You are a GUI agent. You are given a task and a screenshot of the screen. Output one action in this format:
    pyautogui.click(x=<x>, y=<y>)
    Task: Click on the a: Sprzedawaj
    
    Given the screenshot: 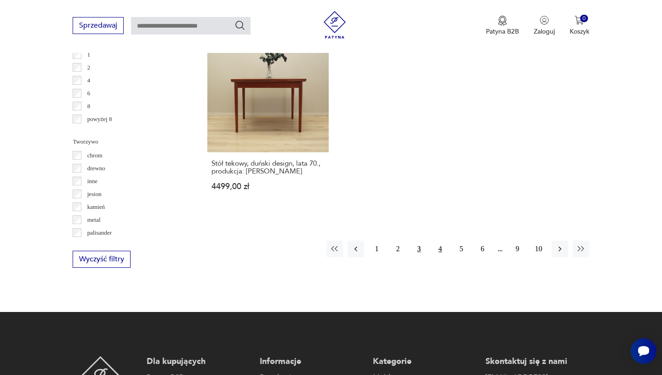 What is the action you would take?
    pyautogui.click(x=98, y=26)
    